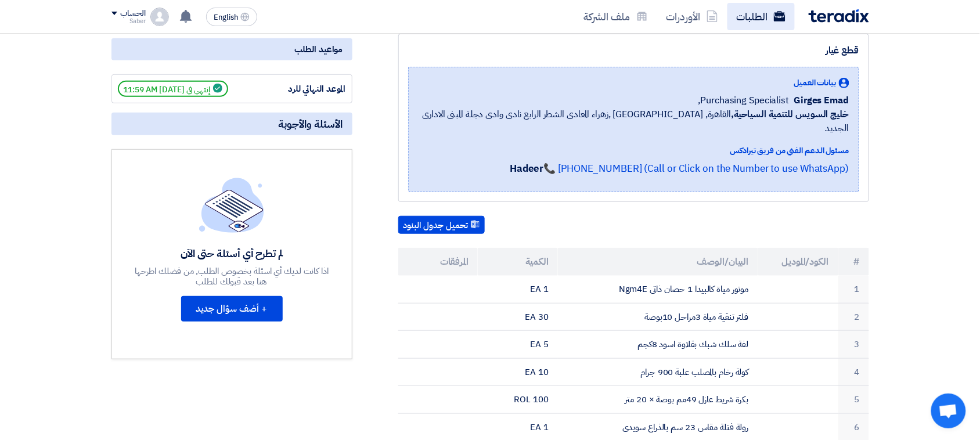  I want to click on td: 5, so click(854, 400).